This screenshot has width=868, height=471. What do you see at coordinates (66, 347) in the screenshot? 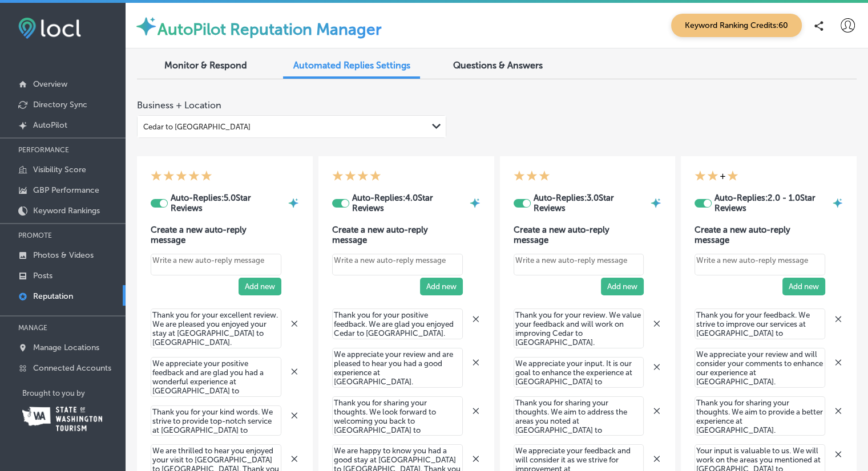
I see `p: Manage Locations` at bounding box center [66, 347].